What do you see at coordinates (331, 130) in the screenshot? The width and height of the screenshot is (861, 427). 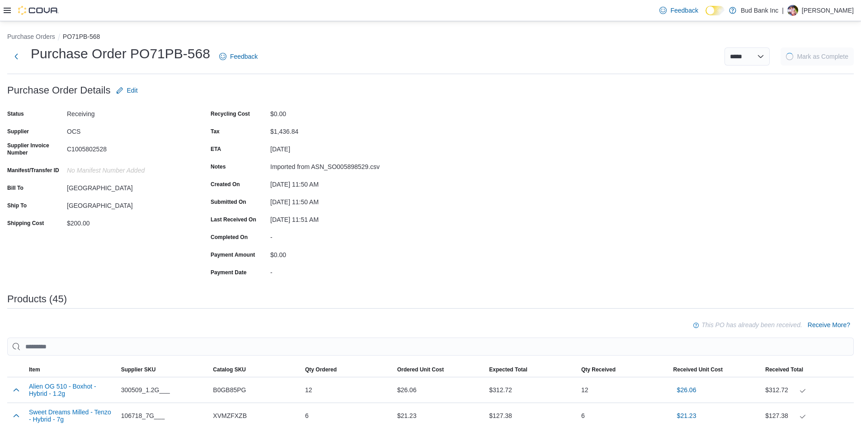 I see `div: $1,436.84` at bounding box center [331, 130].